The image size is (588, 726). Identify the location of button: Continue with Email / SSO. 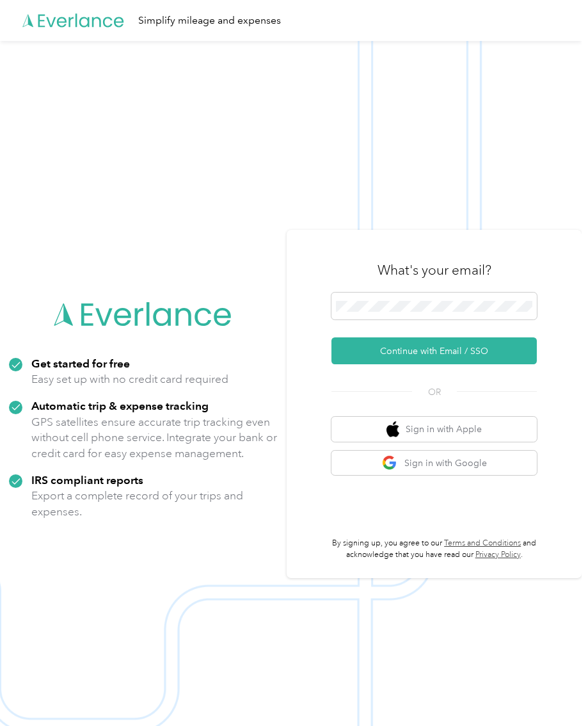
(434, 351).